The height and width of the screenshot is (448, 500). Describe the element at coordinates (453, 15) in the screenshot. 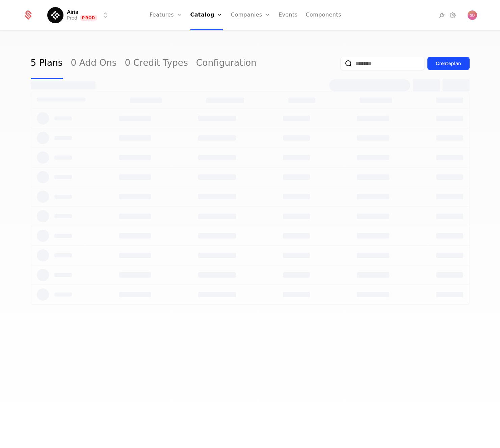

I see `a: Settings` at that location.